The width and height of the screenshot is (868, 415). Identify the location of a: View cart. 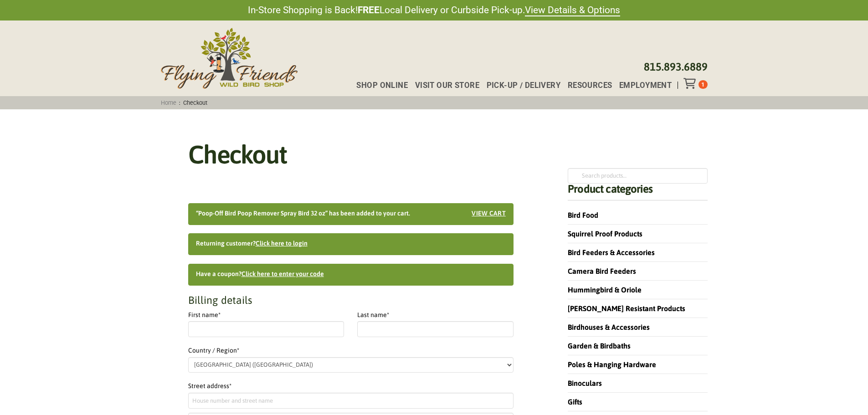
(488, 213).